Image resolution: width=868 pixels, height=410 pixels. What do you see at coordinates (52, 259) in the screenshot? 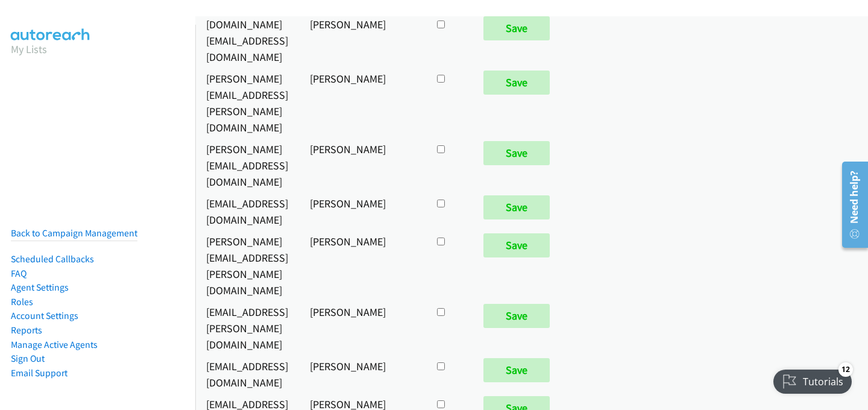
I see `a: Scheduled Callbacks` at bounding box center [52, 259].